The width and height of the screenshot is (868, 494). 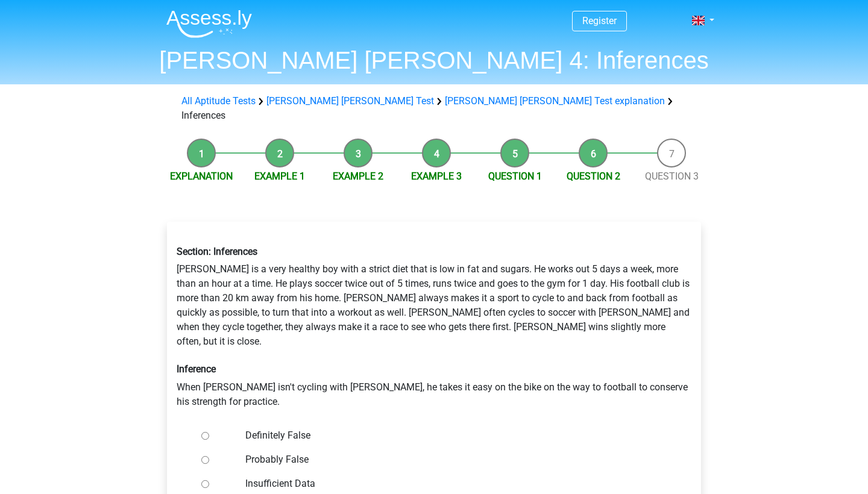 I want to click on a: Question 1, so click(x=514, y=176).